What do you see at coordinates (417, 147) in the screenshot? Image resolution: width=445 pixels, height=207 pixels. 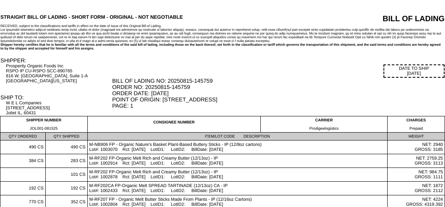 I see `td: NET: 2940 GROSS: 3185` at bounding box center [417, 147].